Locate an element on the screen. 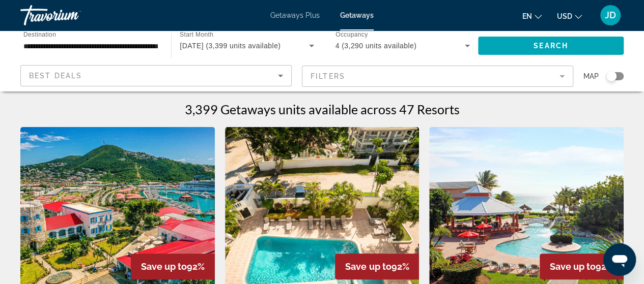 This screenshot has width=644, height=284. button: Change language is located at coordinates (532, 16).